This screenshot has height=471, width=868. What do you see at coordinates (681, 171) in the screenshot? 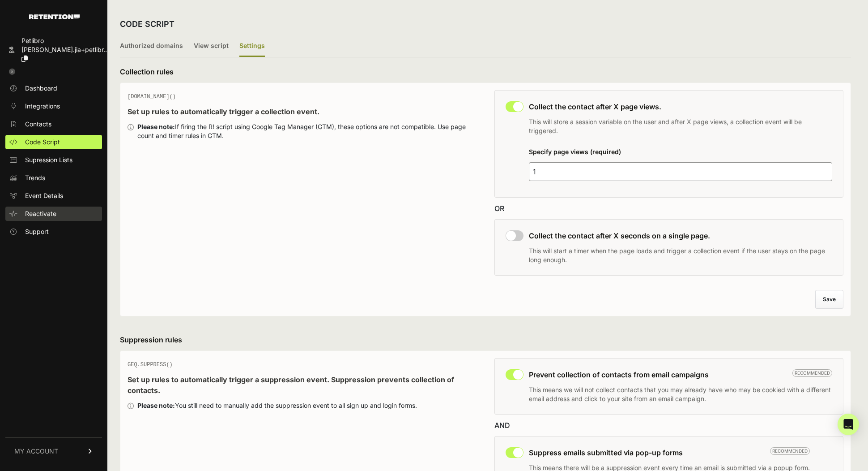
I see `input: 4` at bounding box center [681, 171].